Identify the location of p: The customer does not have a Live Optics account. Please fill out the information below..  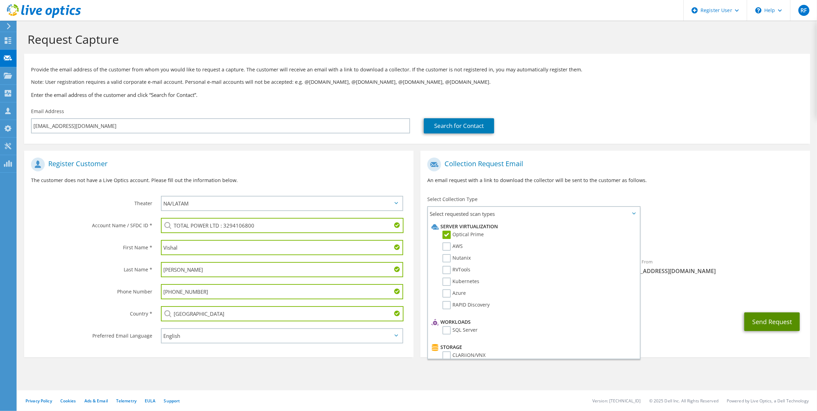
(219, 180).